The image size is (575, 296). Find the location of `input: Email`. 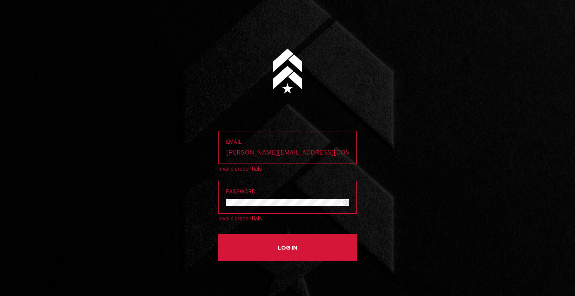

input: Email is located at coordinates (288, 152).